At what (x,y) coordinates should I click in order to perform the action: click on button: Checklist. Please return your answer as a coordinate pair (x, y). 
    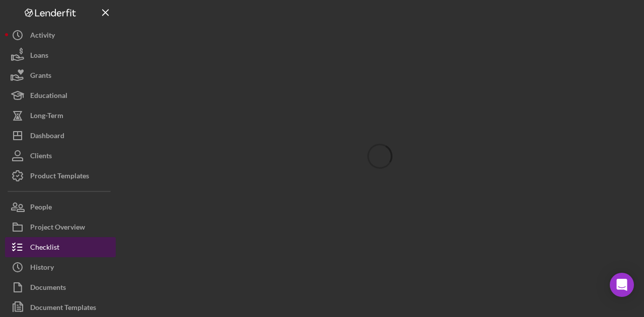
    Looking at the image, I should click on (61, 247).